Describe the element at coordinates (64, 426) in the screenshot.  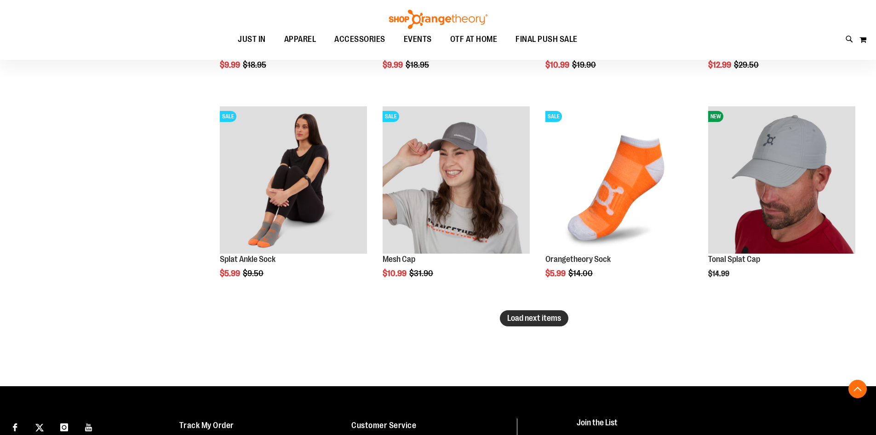
I see `a: Visit our Instagram page` at that location.